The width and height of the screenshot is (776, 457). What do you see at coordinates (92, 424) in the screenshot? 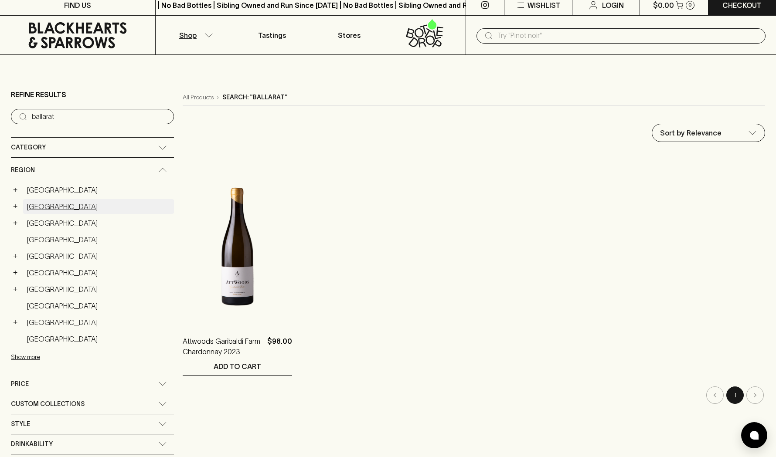
I see `div: Style` at bounding box center [92, 424].